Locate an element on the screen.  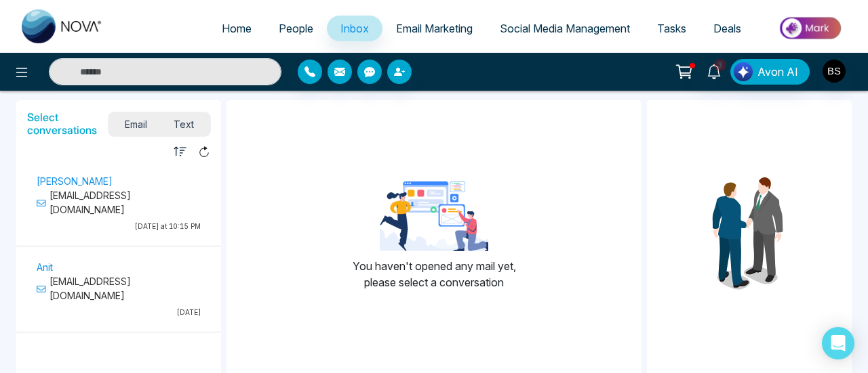
img: User Avatar is located at coordinates (834, 71).